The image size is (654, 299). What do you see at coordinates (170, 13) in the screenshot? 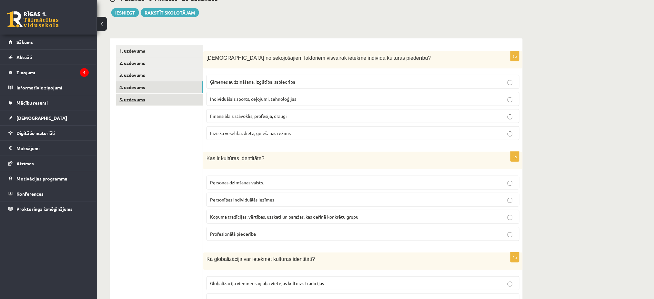
I see `a: Rakstīt skolotājam` at bounding box center [170, 13].